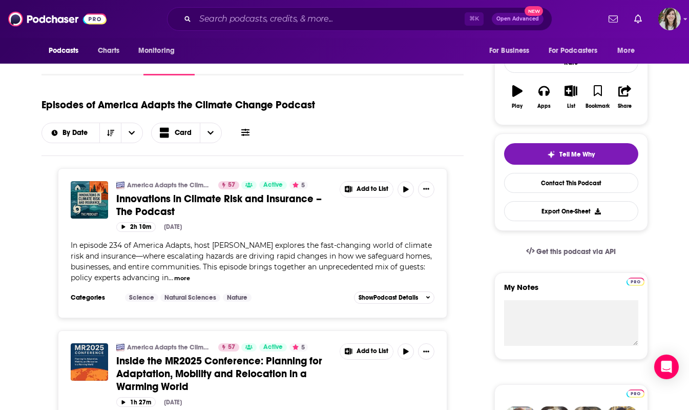  I want to click on span: Open Advanced, so click(518, 19).